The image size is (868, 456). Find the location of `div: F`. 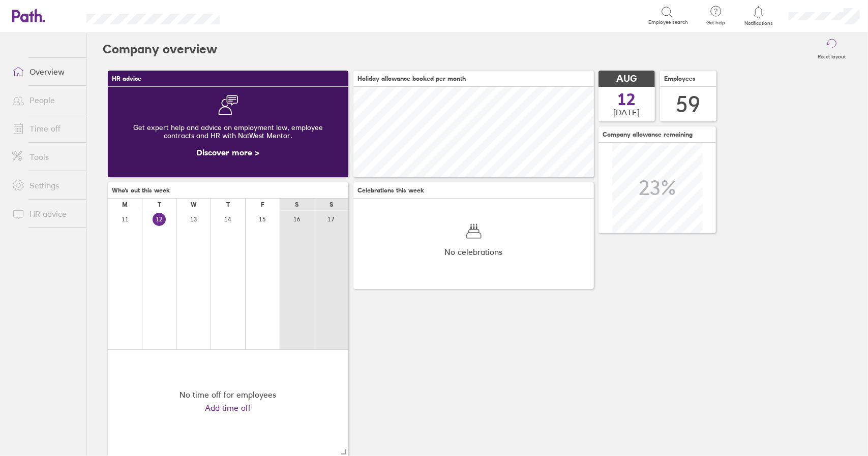

div: F is located at coordinates (262, 205).